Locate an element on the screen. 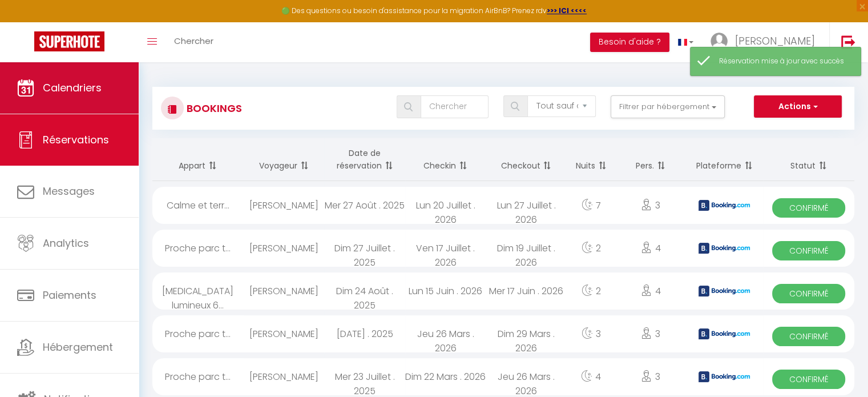 The width and height of the screenshot is (868, 397). th: Sort by nights is located at coordinates (591, 159).